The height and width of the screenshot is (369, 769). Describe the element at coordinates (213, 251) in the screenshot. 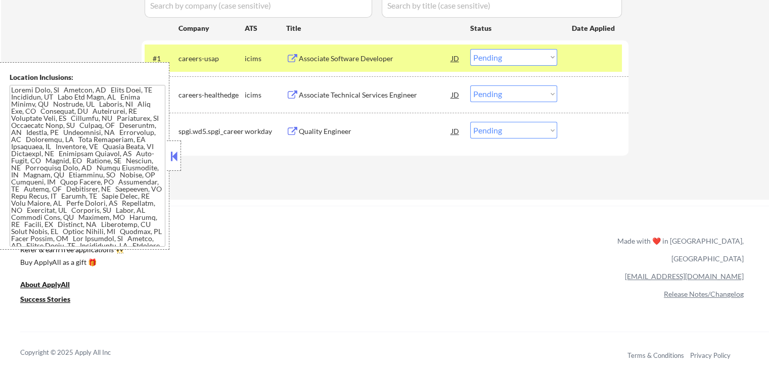

I see `a: Refer & earn free applications 👯‍♀️` at that location.